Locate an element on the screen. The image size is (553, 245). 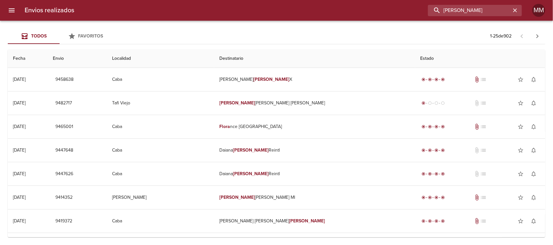
span: 9458638 is located at coordinates (64, 80).